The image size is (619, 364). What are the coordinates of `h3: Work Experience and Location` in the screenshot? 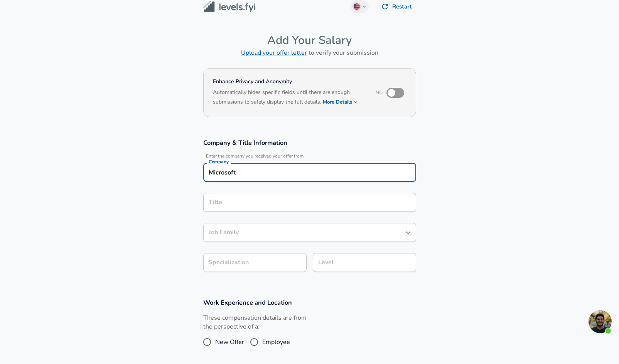 It's located at (310, 302).